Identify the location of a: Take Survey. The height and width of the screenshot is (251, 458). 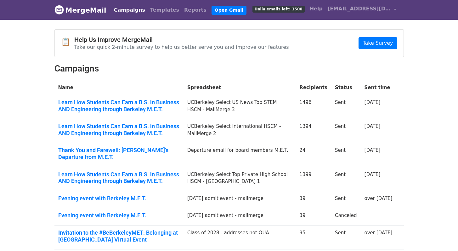
(378, 43).